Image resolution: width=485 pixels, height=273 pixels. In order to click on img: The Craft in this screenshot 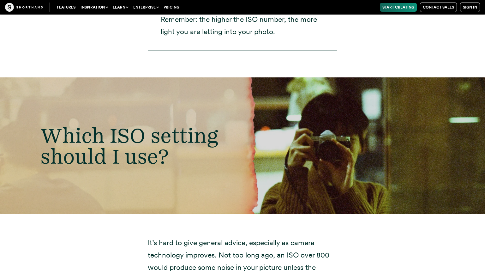, I will do `click(24, 7)`.